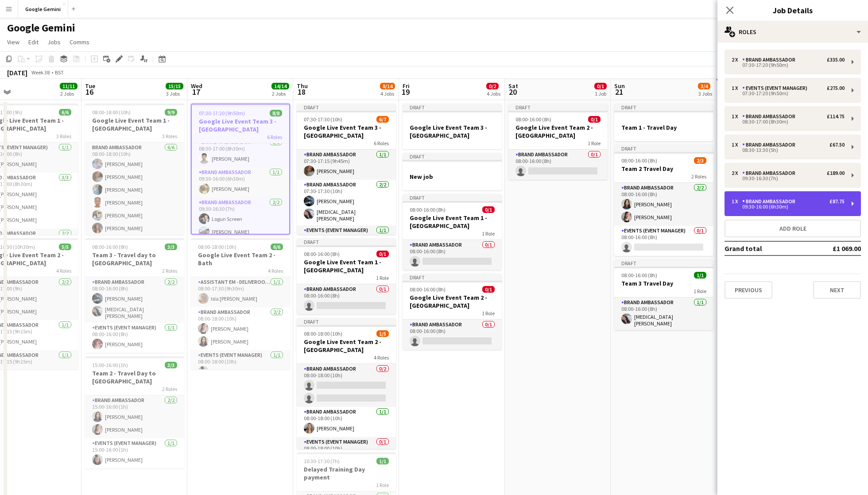  I want to click on span: 8/14, so click(387, 86).